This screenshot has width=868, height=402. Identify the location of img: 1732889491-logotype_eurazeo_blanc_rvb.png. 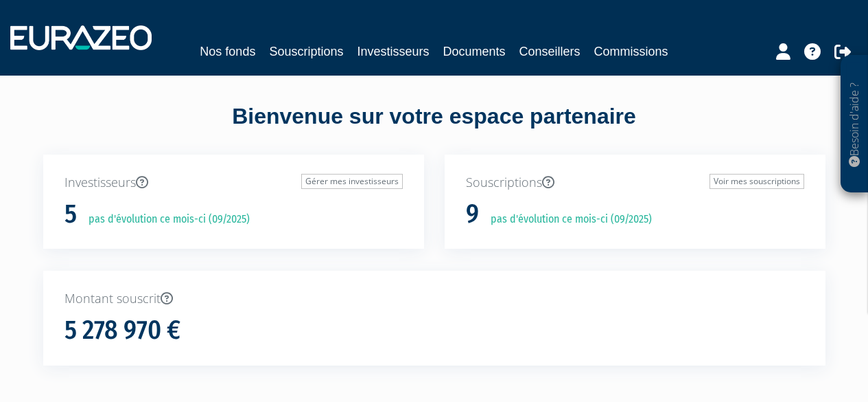
(81, 38).